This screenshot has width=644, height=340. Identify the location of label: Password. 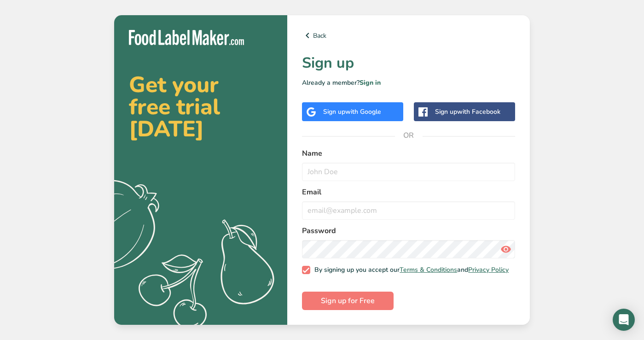
(409, 231).